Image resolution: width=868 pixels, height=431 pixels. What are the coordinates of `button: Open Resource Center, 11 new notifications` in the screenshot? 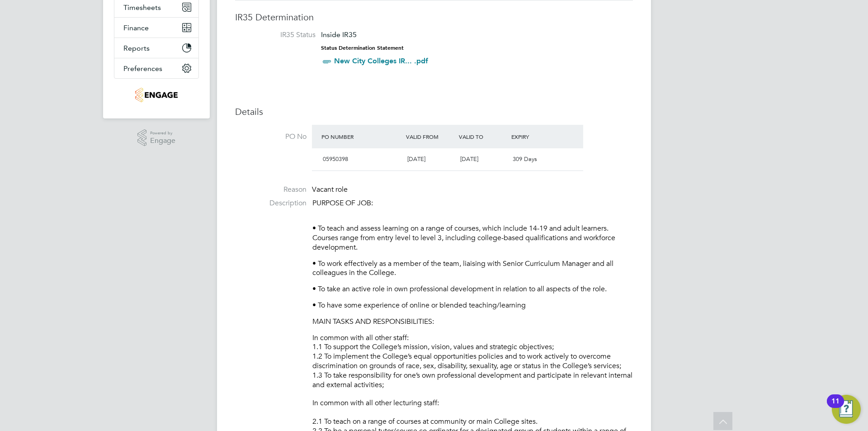 It's located at (847, 409).